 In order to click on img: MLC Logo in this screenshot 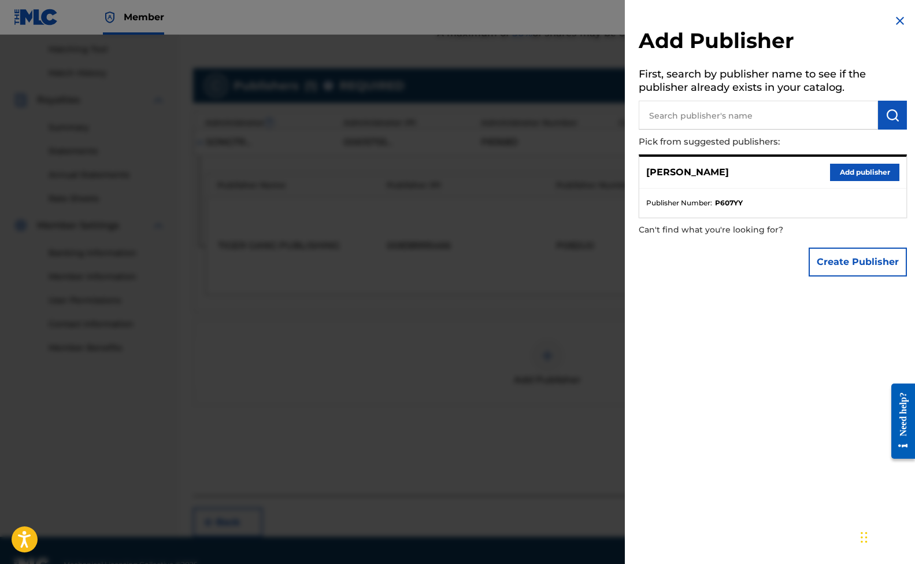, I will do `click(36, 17)`.